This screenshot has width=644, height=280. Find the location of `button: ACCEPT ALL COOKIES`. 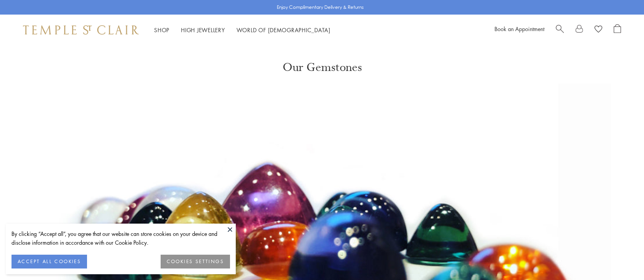

button: ACCEPT ALL COOKIES is located at coordinates (49, 262).